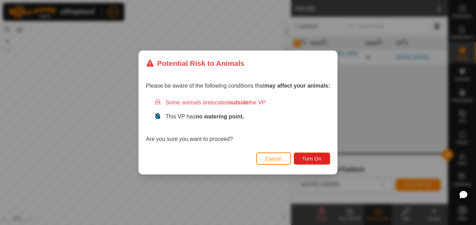 The width and height of the screenshot is (476, 225). What do you see at coordinates (297, 85) in the screenshot?
I see `strong: may affect your animals:` at bounding box center [297, 85].